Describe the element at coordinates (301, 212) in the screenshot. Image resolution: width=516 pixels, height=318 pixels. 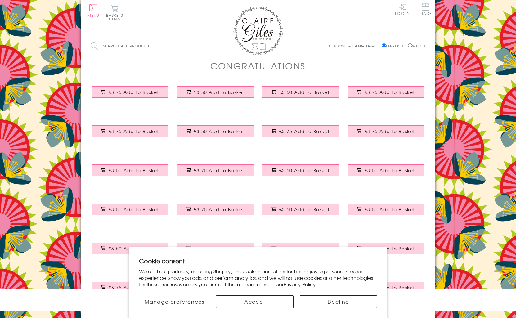
I see `a: Congratulations Card, Gold Stars £3.50 Add to Basket` at that location.